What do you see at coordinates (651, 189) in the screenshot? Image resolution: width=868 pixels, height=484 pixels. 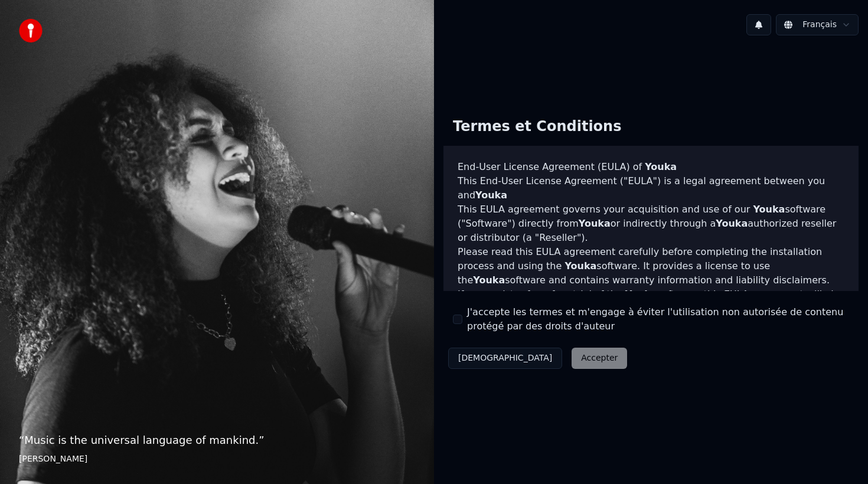 I see `p: This End-User License Agreement ("EULA") is a legal agreement between you and` at bounding box center [651, 189].